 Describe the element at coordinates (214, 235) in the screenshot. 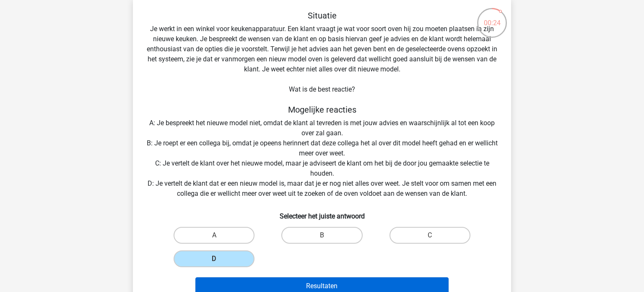

I see `label: A` at that location.